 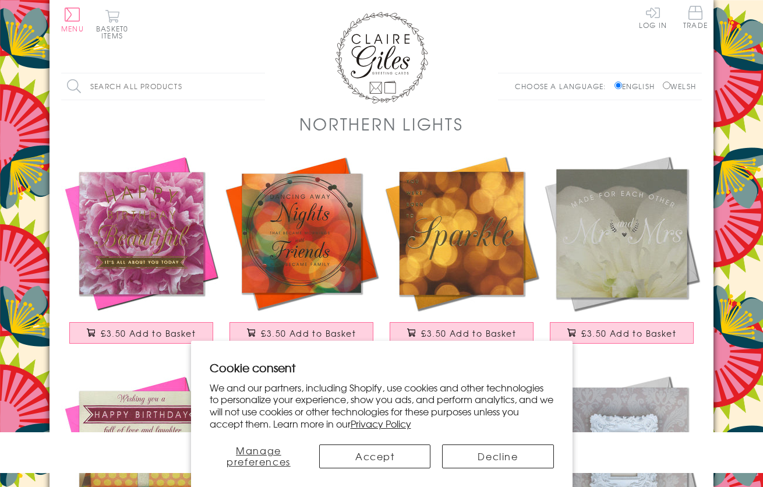 I want to click on a: Log In, so click(x=653, y=17).